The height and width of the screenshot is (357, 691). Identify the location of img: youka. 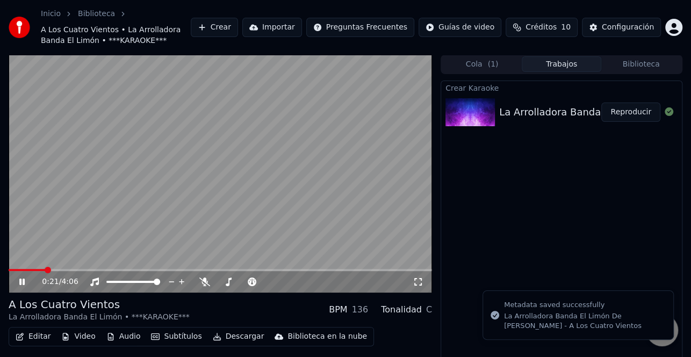
(19, 27).